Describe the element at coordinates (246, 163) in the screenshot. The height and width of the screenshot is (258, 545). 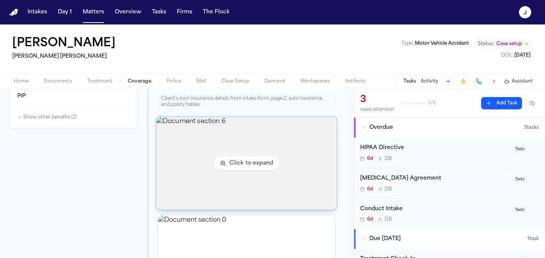
I see `div: View document section 6` at that location.